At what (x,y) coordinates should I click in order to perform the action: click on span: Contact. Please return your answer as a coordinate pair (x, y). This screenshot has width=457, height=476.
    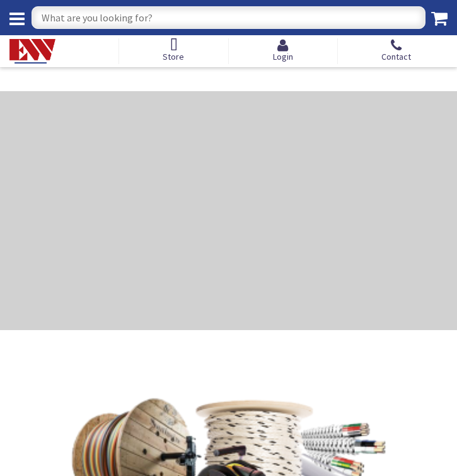
    Looking at the image, I should click on (395, 57).